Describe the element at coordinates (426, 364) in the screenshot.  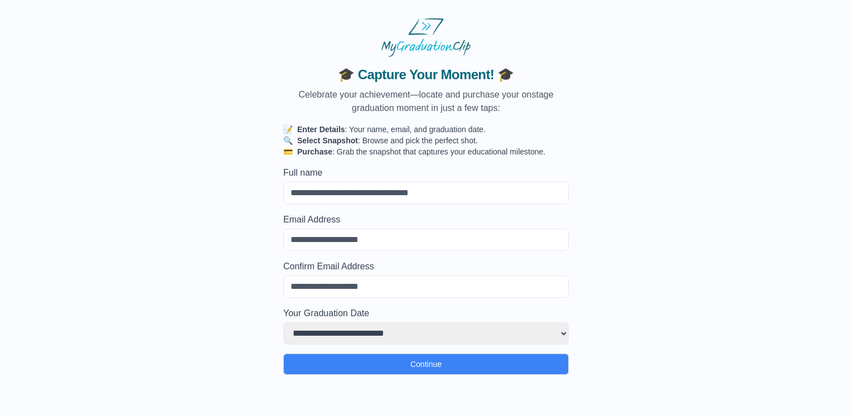
I see `button: Continue` at that location.